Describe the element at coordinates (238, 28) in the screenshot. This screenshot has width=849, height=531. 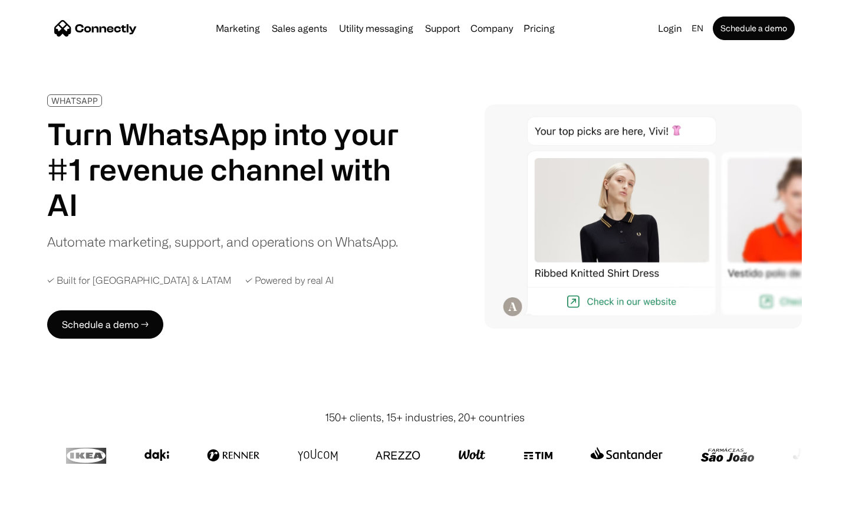
I see `a: Marketing` at that location.